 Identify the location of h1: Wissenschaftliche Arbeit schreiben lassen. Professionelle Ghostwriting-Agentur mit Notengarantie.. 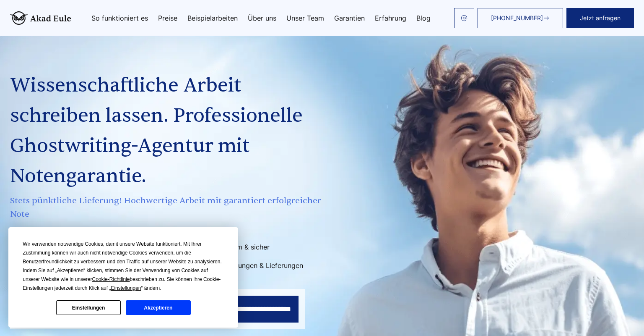
(168, 131).